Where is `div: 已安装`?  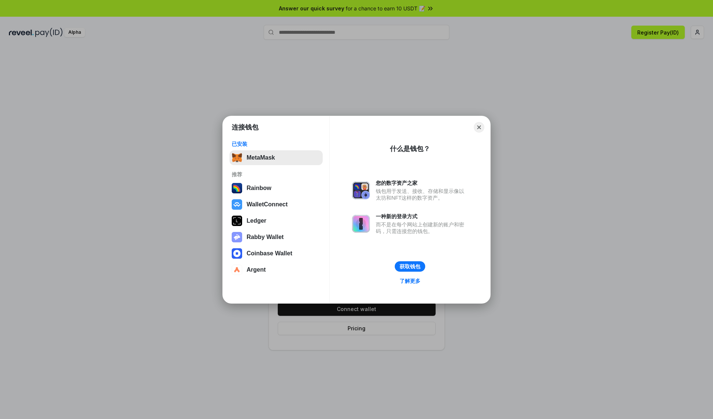 div: 已安装 is located at coordinates (276, 144).